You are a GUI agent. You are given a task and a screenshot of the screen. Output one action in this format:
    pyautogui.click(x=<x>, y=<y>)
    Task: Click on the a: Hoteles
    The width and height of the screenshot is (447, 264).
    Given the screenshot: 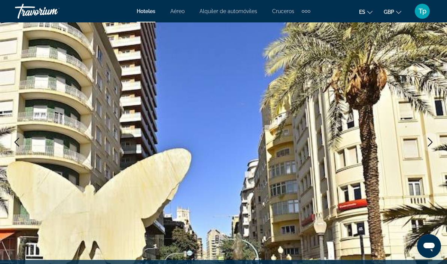 What is the action you would take?
    pyautogui.click(x=146, y=11)
    